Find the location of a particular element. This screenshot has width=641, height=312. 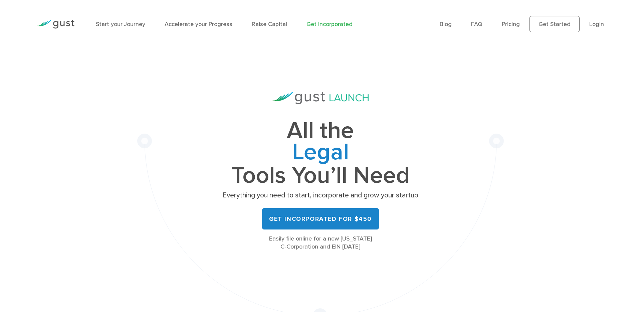

a: Get Started is located at coordinates (555, 24).